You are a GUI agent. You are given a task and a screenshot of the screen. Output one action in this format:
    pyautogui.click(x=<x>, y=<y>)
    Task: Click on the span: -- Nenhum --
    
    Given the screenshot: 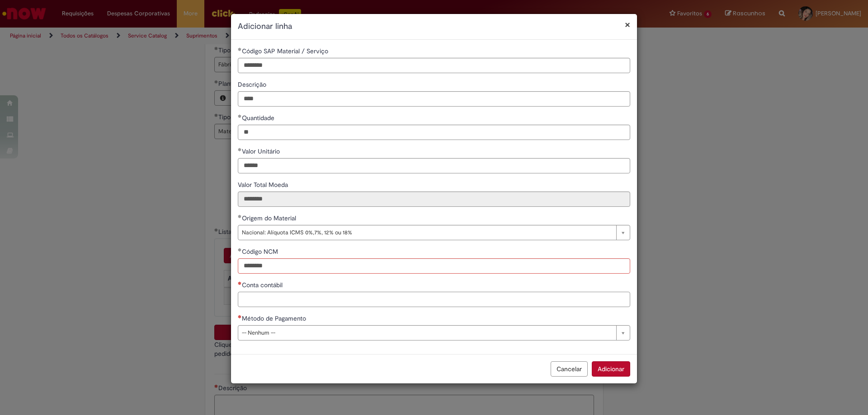 What is the action you would take?
    pyautogui.click(x=427, y=333)
    